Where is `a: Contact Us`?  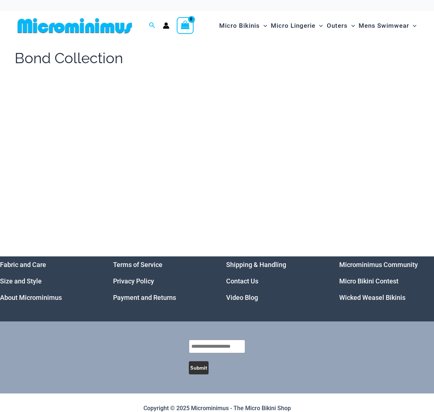
a: Contact Us is located at coordinates (242, 281).